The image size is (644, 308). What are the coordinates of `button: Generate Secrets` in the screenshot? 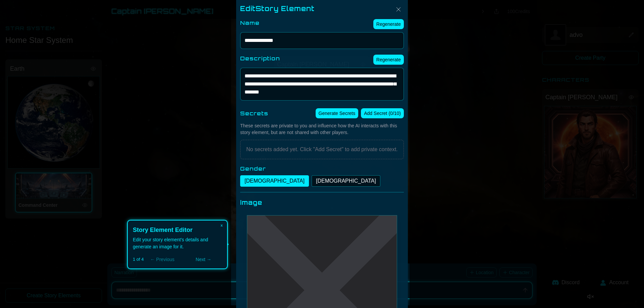 It's located at (337, 114).